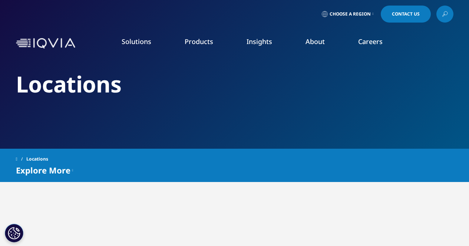 Image resolution: width=469 pixels, height=246 pixels. Describe the element at coordinates (259, 41) in the screenshot. I see `a: Insights` at that location.